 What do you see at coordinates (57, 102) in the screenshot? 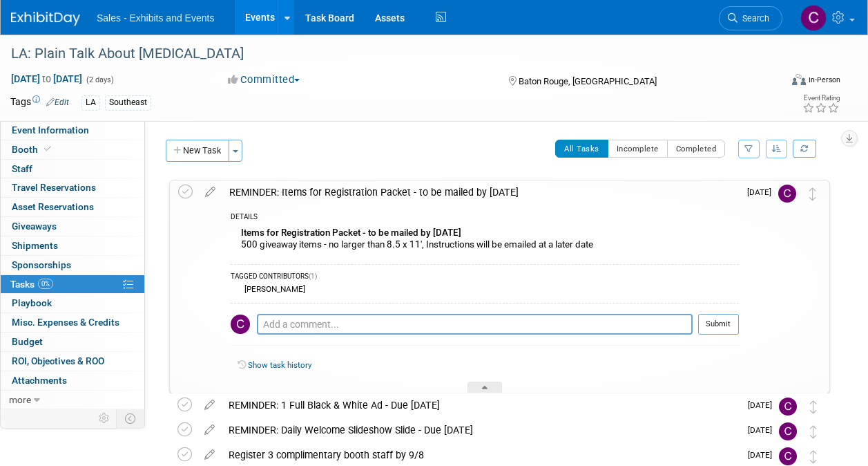
I see `a: Edit` at bounding box center [57, 102].